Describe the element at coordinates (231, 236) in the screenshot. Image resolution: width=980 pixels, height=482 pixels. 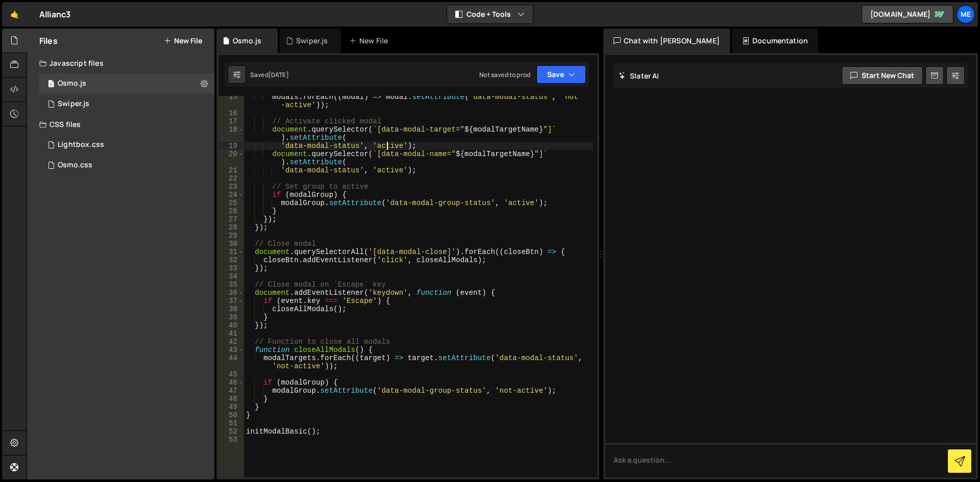
I see `div: 29` at that location.